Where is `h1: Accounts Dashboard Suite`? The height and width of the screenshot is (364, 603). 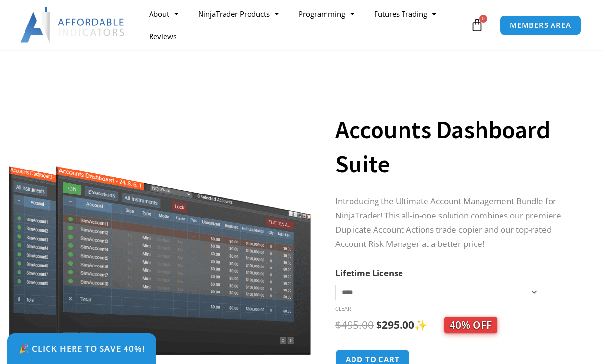 h1: Accounts Dashboard Suite is located at coordinates (457, 147).